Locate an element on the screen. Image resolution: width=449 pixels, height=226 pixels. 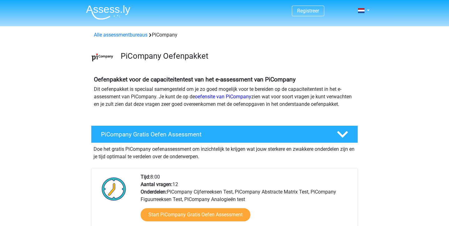
a: PiCompany Gratis Oefen Assessment is located at coordinates (224, 134).